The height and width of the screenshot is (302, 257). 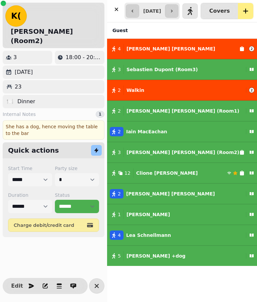 I want to click on span: 5, so click(x=119, y=256).